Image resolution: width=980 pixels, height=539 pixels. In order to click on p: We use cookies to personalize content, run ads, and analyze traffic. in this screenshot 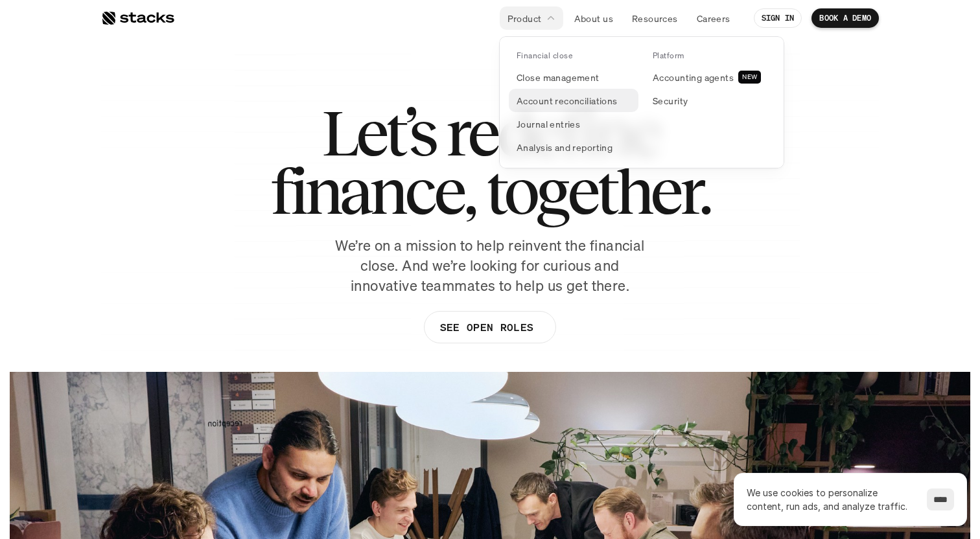, I will do `click(830, 500)`.